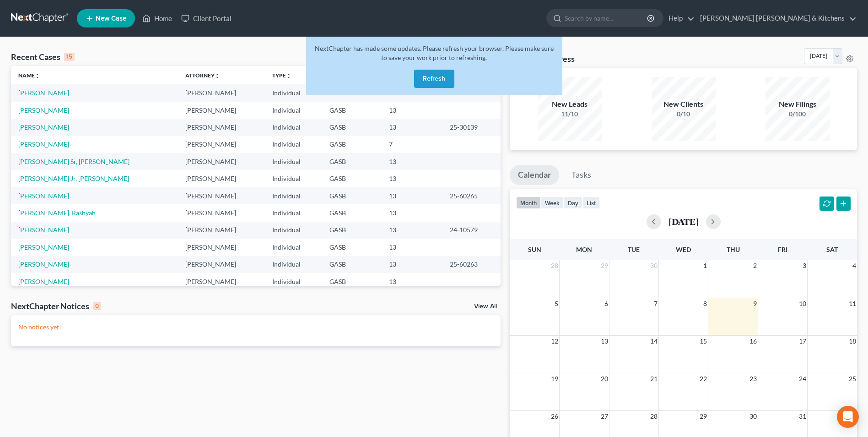  Describe the element at coordinates (852, 303) in the screenshot. I see `span: 11` at that location.